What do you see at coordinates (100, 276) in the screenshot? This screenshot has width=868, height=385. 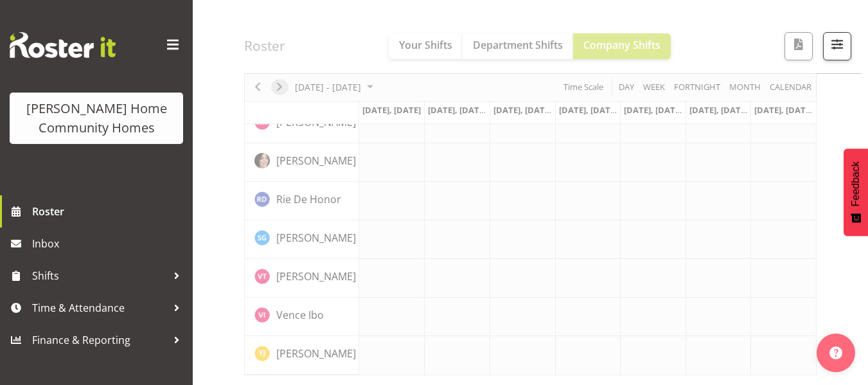 I see `span: Shifts` at bounding box center [100, 276].